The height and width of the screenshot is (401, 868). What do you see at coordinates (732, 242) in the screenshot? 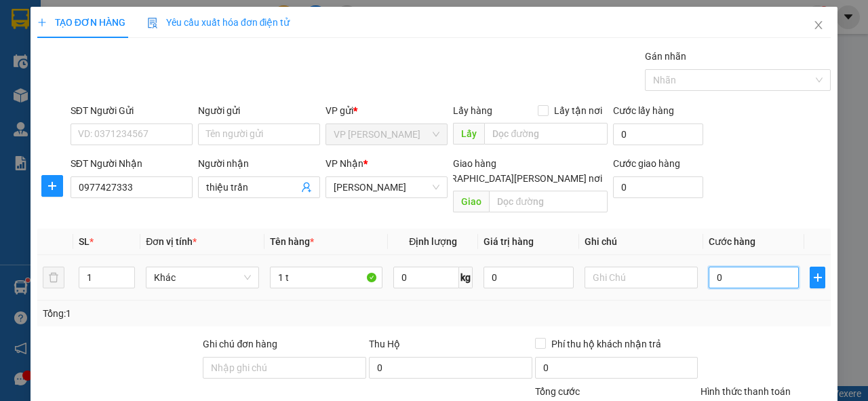
I see `span: Cước hàng` at bounding box center [732, 242].